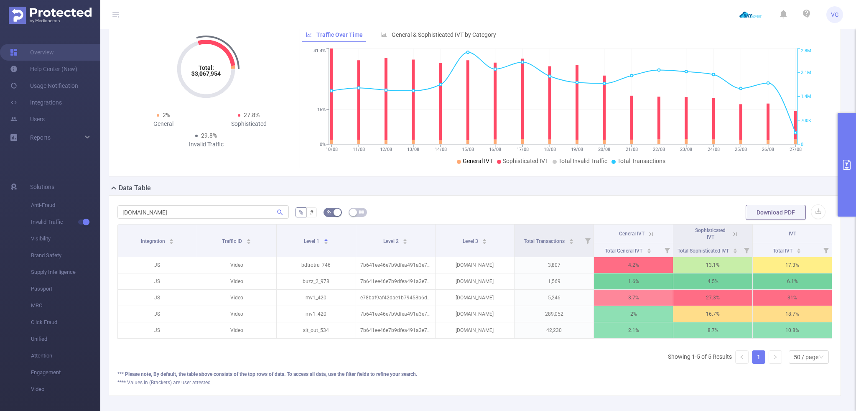 The height and width of the screenshot is (411, 856). Describe the element at coordinates (713, 149) in the screenshot. I see `tspan: 24/08` at that location.